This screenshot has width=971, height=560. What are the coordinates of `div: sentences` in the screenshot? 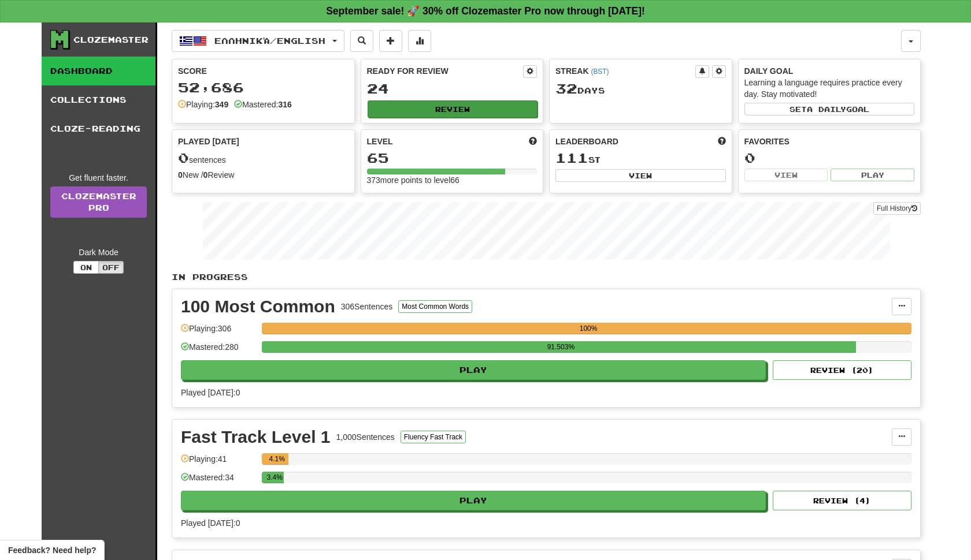 It's located at (263, 158).